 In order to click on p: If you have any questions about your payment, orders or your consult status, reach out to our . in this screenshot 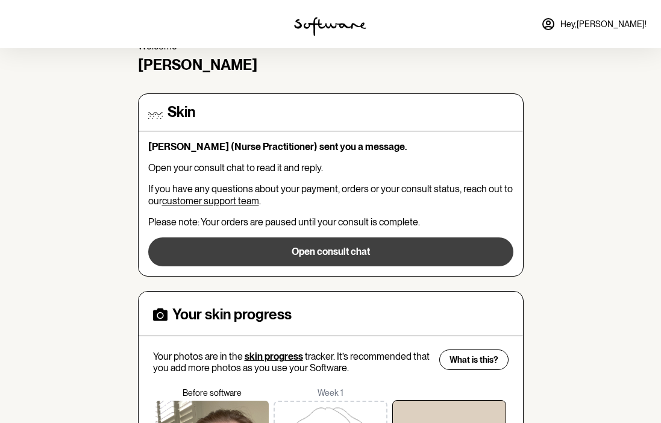, I will do `click(331, 195)`.